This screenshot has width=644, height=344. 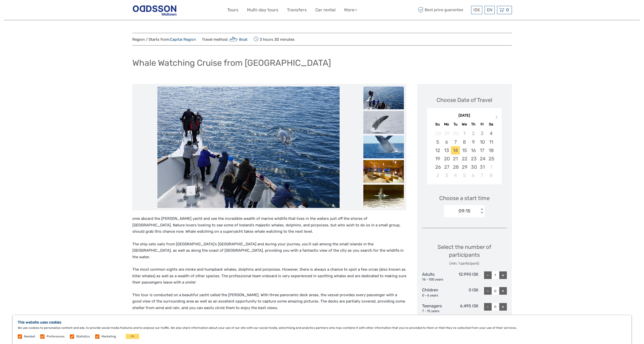 What do you see at coordinates (384, 147) in the screenshot?
I see `img: 88454acf56df446f9f9a46d357d9e0fe_slider_thumbnail.jpg` at bounding box center [384, 147].